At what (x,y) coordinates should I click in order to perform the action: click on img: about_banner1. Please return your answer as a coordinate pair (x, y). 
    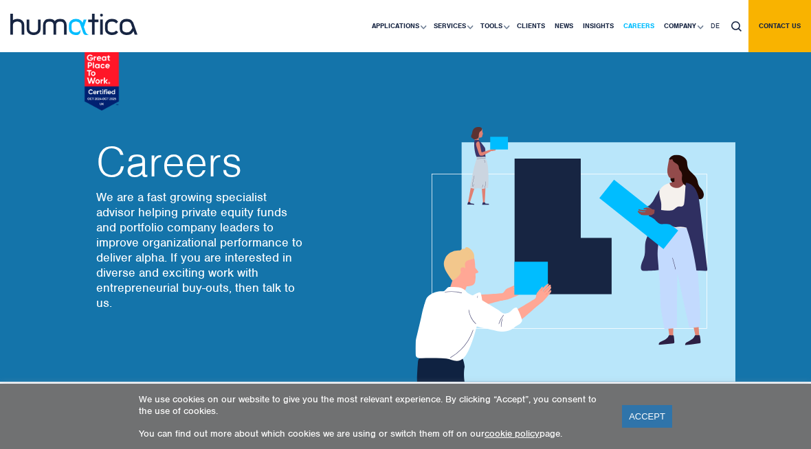
    Looking at the image, I should click on (570, 254).